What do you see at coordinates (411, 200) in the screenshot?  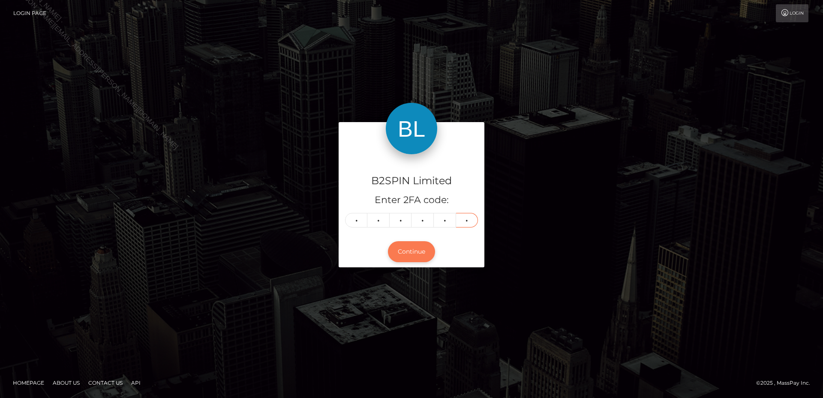 I see `h5: Enter 2FA code:` at bounding box center [411, 200].